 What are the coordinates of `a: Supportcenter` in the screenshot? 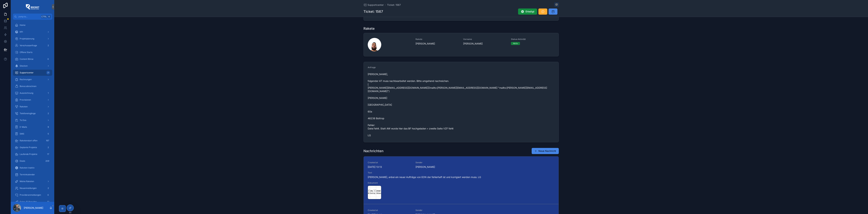 It's located at (374, 5).